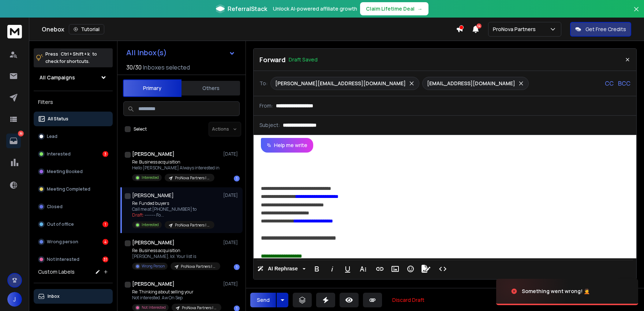 Image resolution: width=644 pixels, height=311 pixels. What do you see at coordinates (52, 136) in the screenshot?
I see `p: Lead` at bounding box center [52, 136].